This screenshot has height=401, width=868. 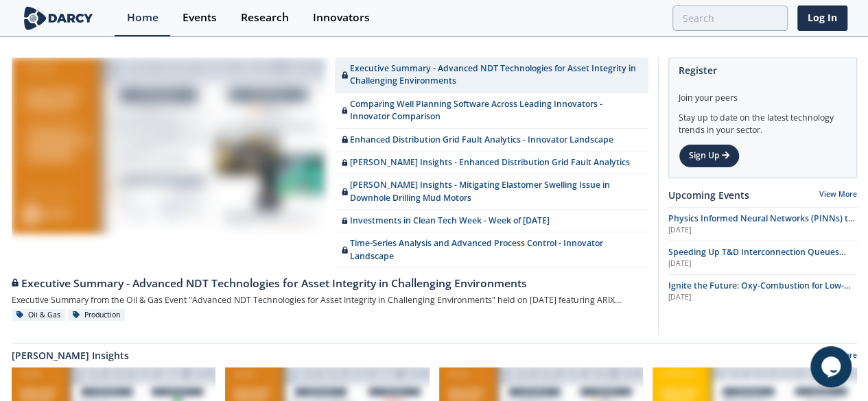 What do you see at coordinates (730, 18) in the screenshot?
I see `input: Advanced Search` at bounding box center [730, 18].